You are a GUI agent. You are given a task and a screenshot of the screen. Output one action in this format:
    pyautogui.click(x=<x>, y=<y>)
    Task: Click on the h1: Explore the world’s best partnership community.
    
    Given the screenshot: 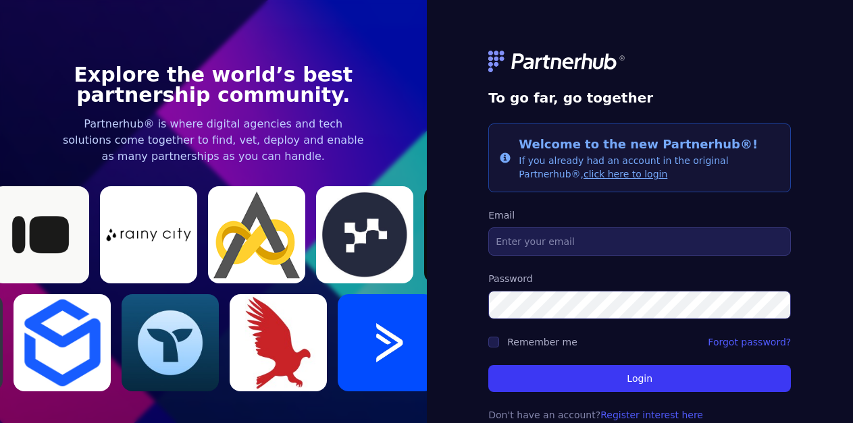 What is the action you would take?
    pyautogui.click(x=213, y=85)
    